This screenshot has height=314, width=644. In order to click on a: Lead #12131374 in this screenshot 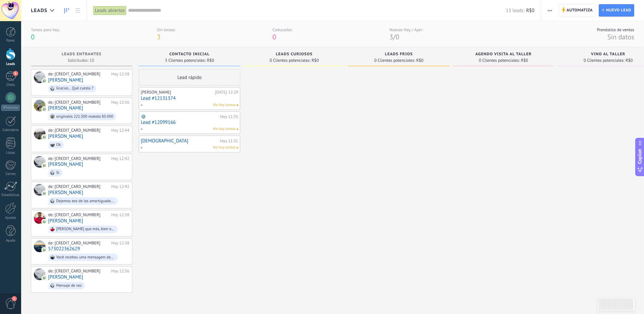, I will do `click(189, 98)`.